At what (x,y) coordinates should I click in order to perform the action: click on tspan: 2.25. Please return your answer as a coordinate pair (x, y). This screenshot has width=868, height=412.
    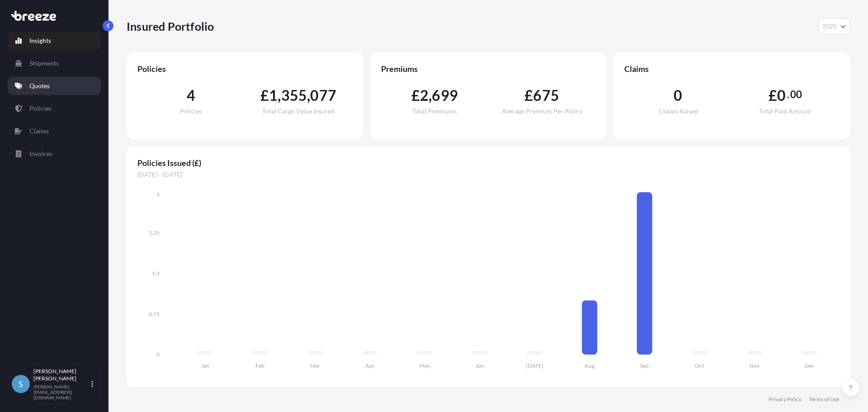
    Looking at the image, I should click on (154, 233).